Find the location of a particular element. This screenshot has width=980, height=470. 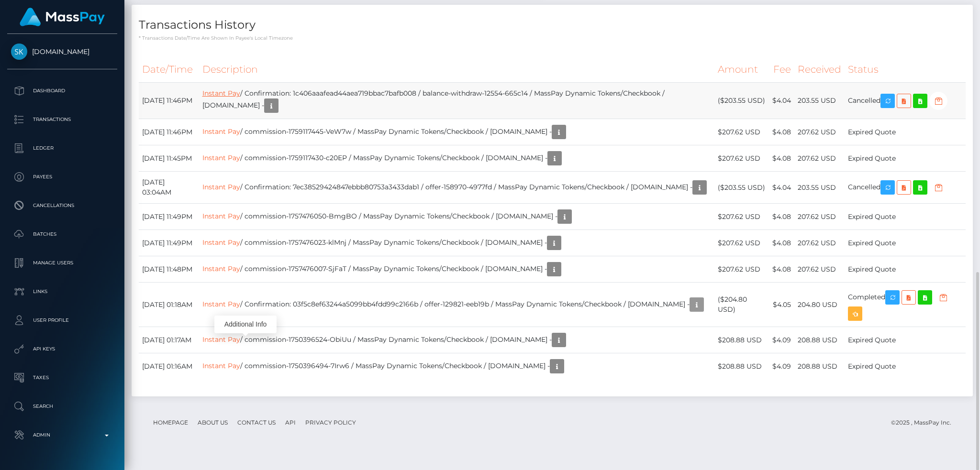

p: Links is located at coordinates (62, 292).